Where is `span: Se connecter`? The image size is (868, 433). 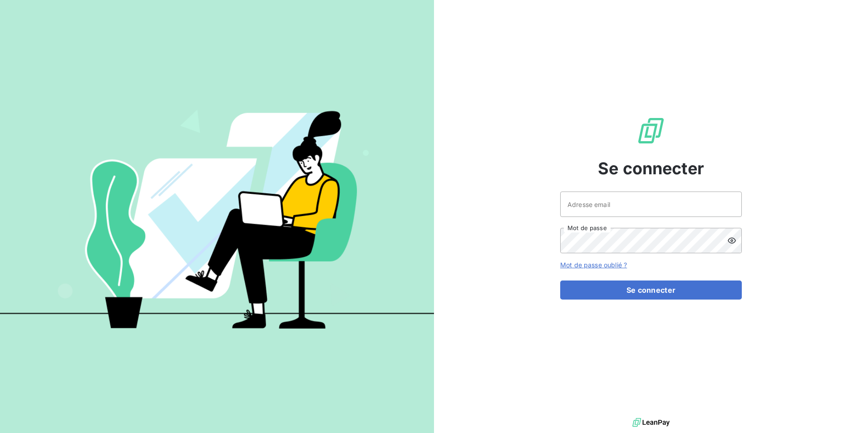
span: Se connecter is located at coordinates (651, 168).